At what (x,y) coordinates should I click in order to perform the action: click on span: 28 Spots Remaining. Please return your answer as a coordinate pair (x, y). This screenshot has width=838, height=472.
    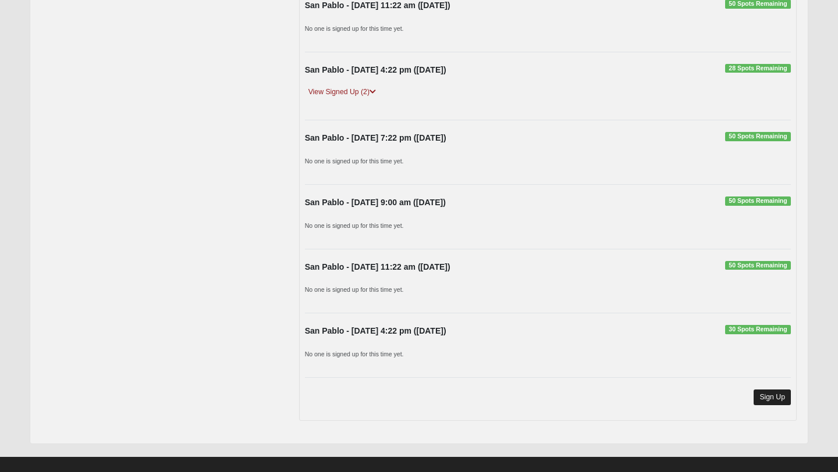
    Looking at the image, I should click on (758, 69).